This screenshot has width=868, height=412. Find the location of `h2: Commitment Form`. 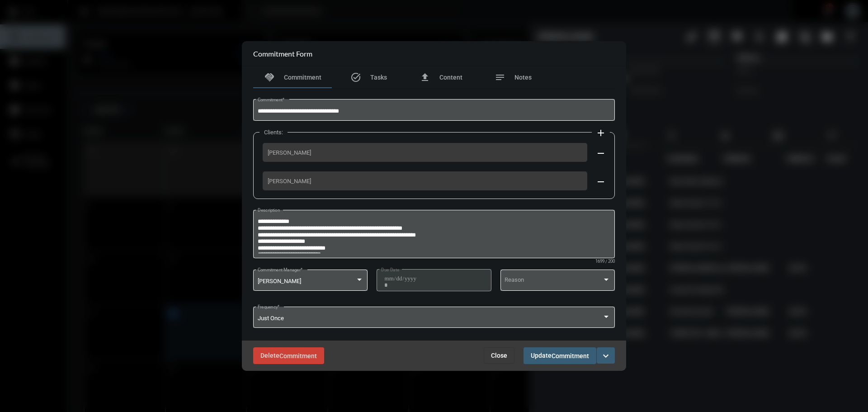

h2: Commitment Form is located at coordinates (283, 53).